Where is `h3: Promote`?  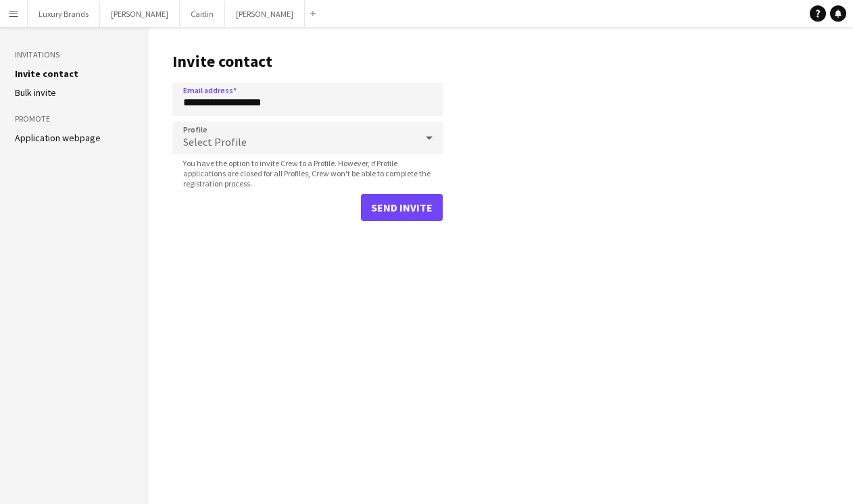 h3: Promote is located at coordinates (74, 119).